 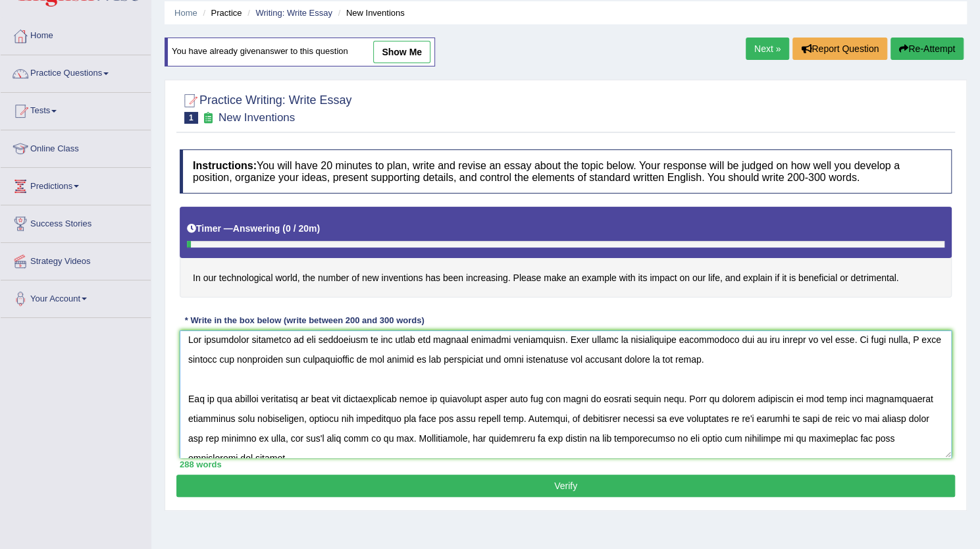 I want to click on h4: You will have 20 minutes to plan, write and revise an essay about the topic below. Your response ..., so click(x=566, y=172).